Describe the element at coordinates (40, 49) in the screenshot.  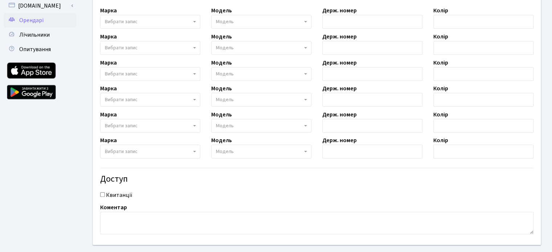
I see `a: Опитування` at that location.